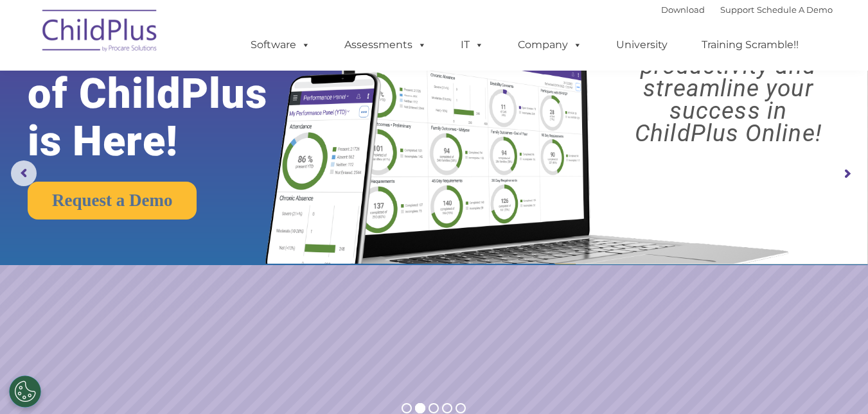 This screenshot has height=414, width=868. I want to click on a: IT, so click(473, 45).